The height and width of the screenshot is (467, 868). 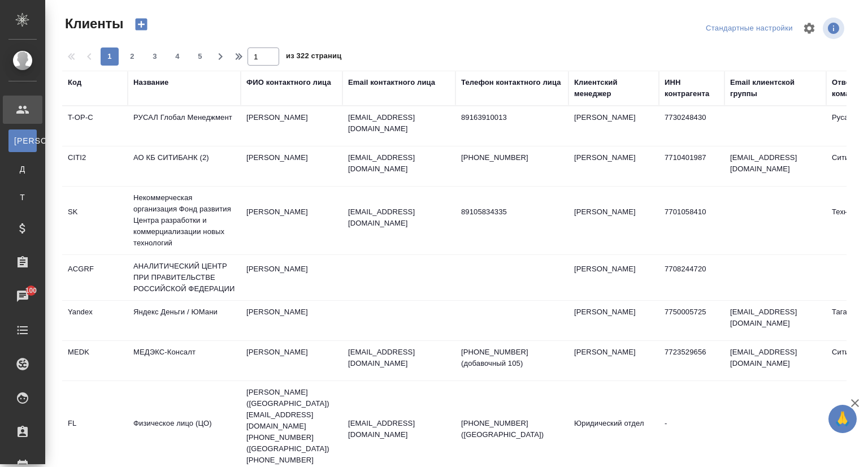 I want to click on span: Посмотреть информацию, so click(x=835, y=28).